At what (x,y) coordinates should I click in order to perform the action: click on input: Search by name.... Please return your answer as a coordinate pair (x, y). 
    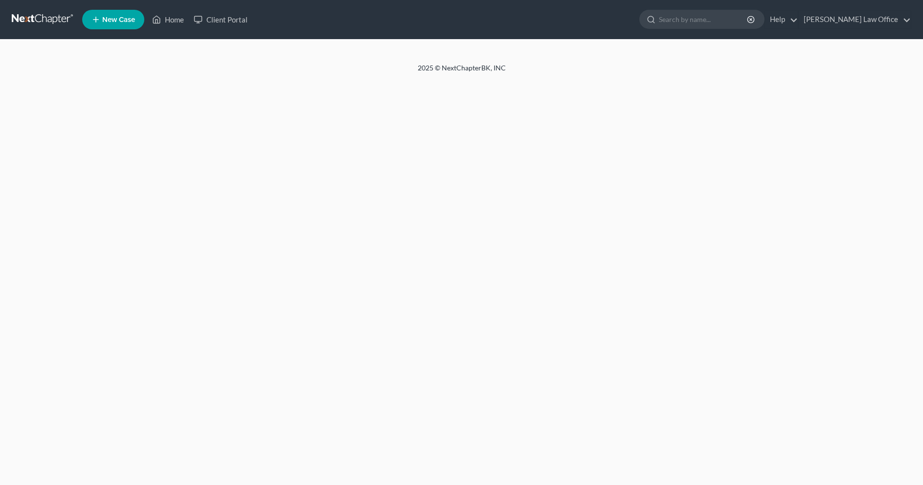
    Looking at the image, I should click on (704, 19).